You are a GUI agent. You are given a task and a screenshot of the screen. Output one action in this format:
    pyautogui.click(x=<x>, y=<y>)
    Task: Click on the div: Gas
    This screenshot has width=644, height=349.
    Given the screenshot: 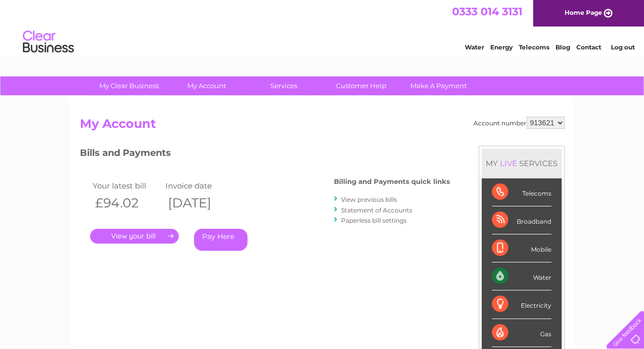 What is the action you would take?
    pyautogui.click(x=521, y=333)
    